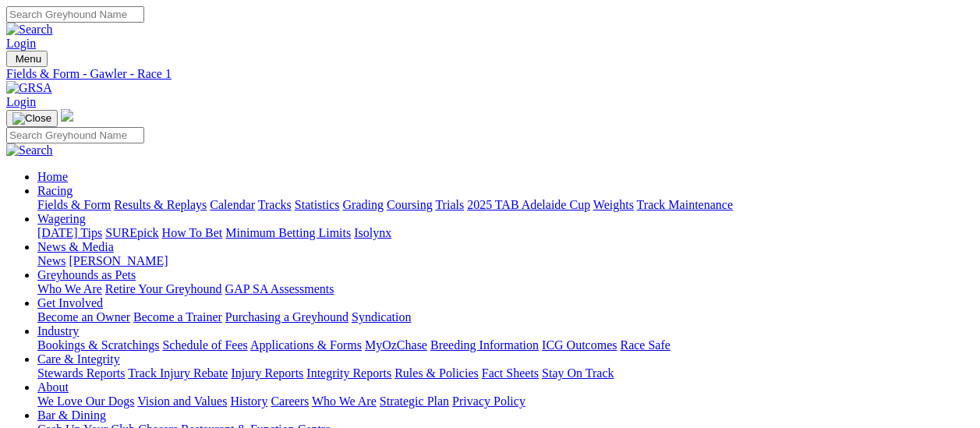 This screenshot has width=980, height=428. I want to click on a: Care & Integrity, so click(79, 359).